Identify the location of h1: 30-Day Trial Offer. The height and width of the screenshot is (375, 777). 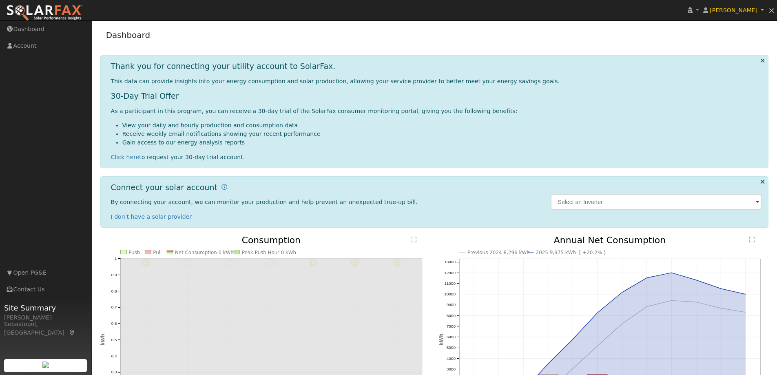
(437, 96).